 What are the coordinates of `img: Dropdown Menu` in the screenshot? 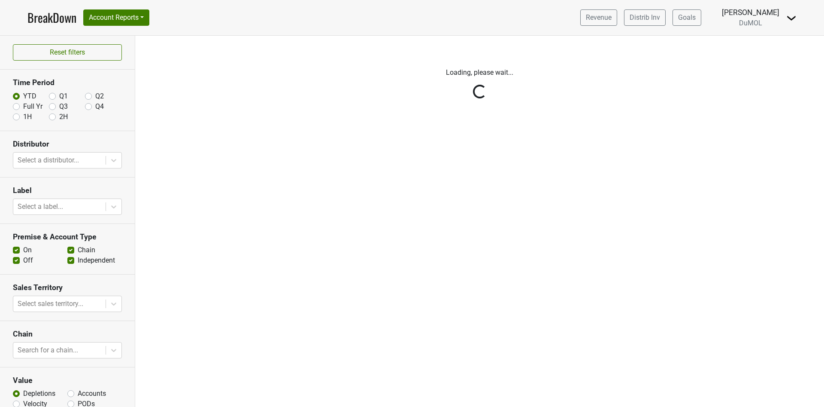 It's located at (792, 18).